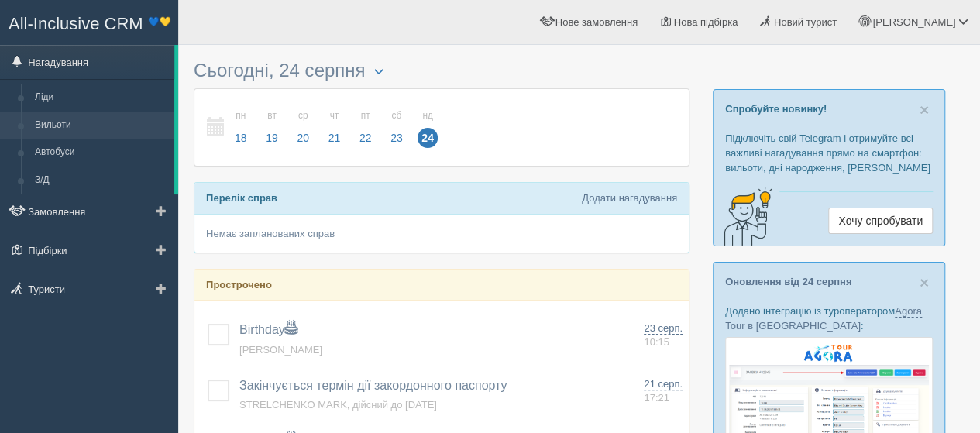  Describe the element at coordinates (303, 115) in the screenshot. I see `small: ср` at that location.